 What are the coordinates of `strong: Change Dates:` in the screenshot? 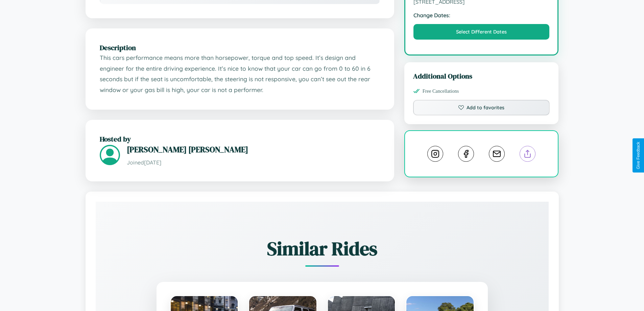 It's located at (481, 15).